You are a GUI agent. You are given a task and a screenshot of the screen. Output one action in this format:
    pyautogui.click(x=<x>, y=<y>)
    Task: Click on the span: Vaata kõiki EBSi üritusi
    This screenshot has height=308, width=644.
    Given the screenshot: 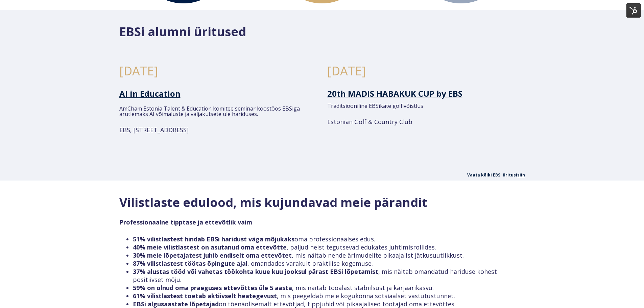 What is the action you would take?
    pyautogui.click(x=496, y=175)
    